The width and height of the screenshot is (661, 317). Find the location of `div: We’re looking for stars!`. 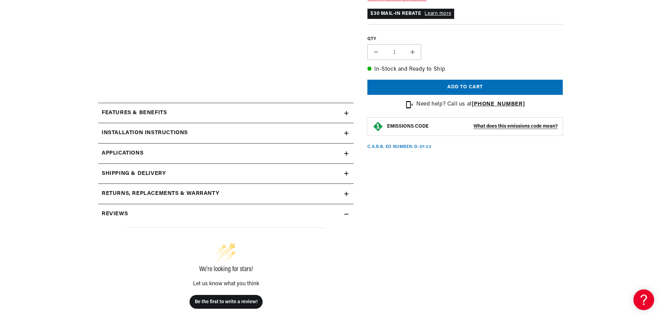

div: We’re looking for stars! is located at coordinates (226, 269).